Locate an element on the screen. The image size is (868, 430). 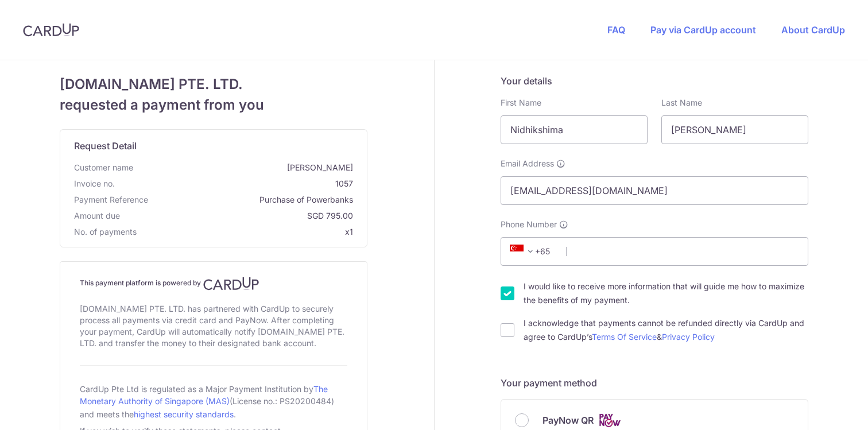
img: Cards logo is located at coordinates (609, 420).